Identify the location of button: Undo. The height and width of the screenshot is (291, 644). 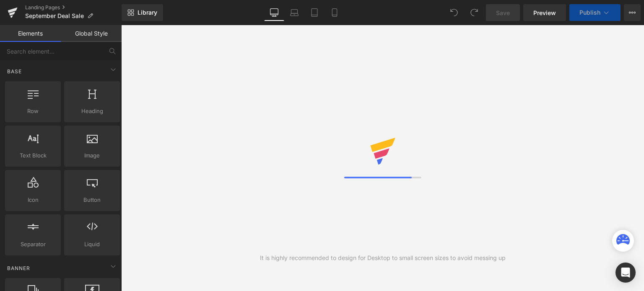
(454, 13).